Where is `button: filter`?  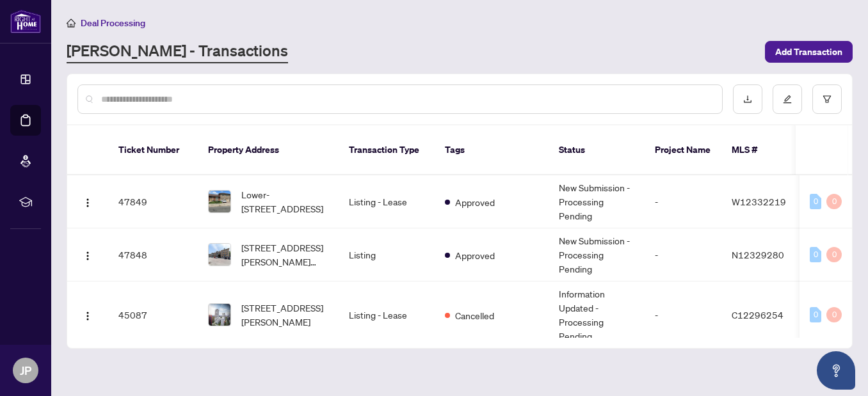
button: filter is located at coordinates (827, 99).